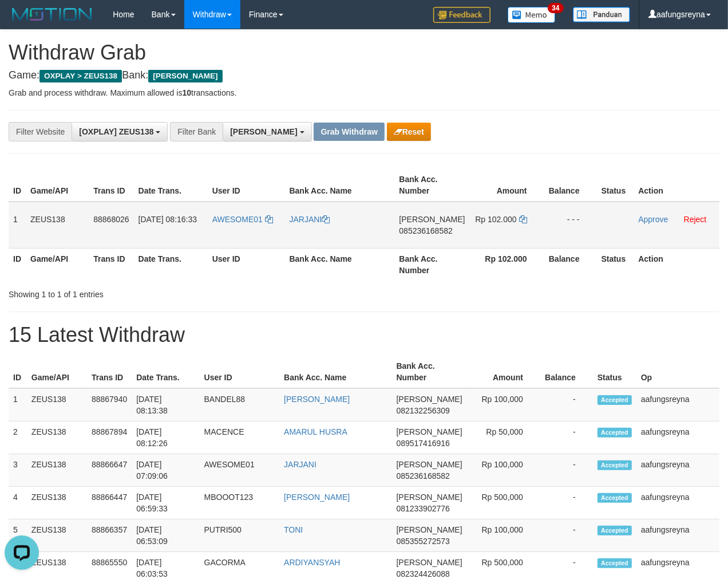 The height and width of the screenshot is (579, 728). I want to click on h4: Game: Bank:, so click(364, 76).